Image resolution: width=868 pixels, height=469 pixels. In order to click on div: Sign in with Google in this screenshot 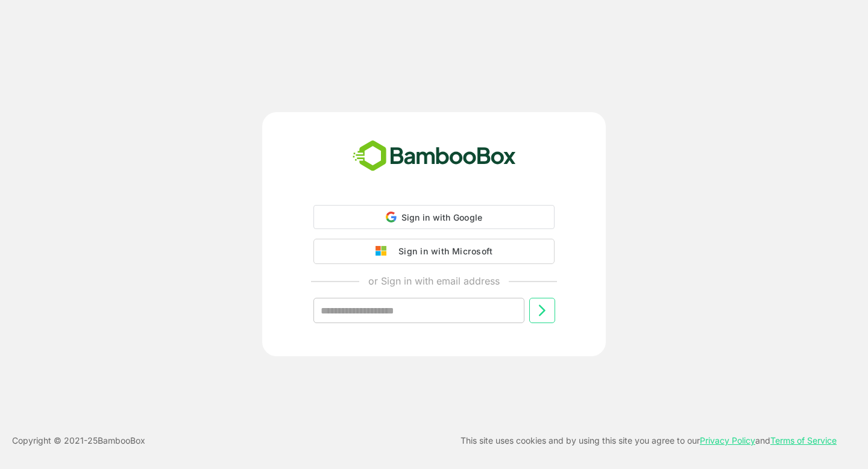, I will do `click(434, 217)`.